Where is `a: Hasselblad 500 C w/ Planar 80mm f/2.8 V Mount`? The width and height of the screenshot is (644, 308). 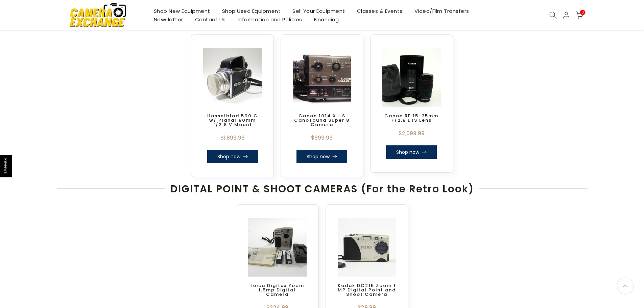
a: Hasselblad 500 C w/ Planar 80mm f/2.8 V Mount is located at coordinates (232, 120).